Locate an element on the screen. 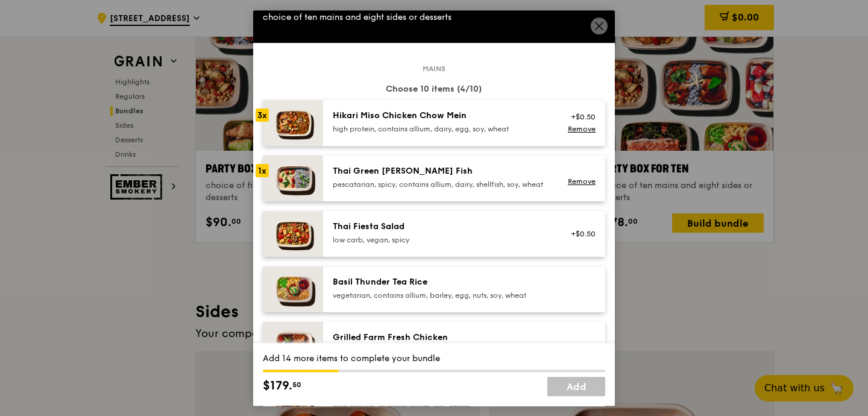  img: daily_normal_HORZ-Grilled-Farm-Fresh-Chicken.jpg is located at coordinates (293, 345).